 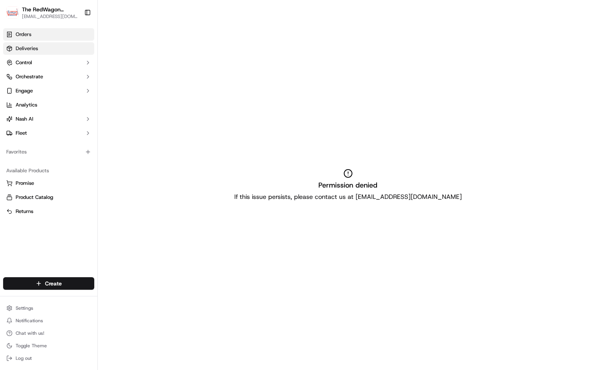 What do you see at coordinates (49, 320) in the screenshot?
I see `button: Notifications` at bounding box center [49, 320].